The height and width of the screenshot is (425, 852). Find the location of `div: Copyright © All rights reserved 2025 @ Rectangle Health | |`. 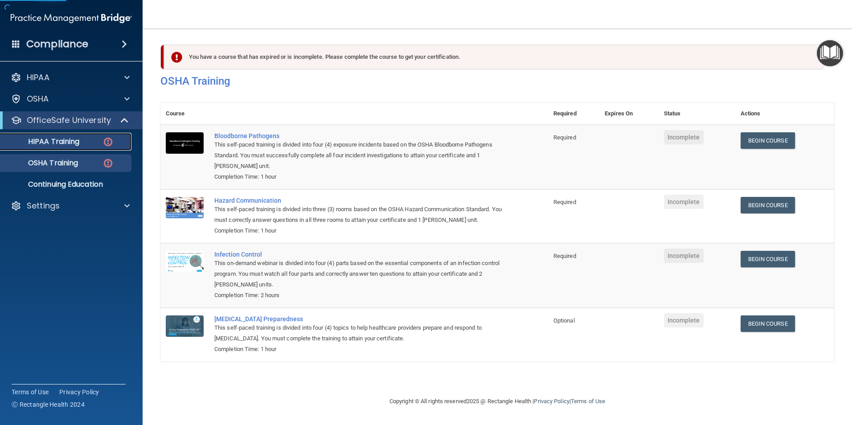

div: Copyright © All rights reserved 2025 @ Rectangle Health | | is located at coordinates (497, 401).